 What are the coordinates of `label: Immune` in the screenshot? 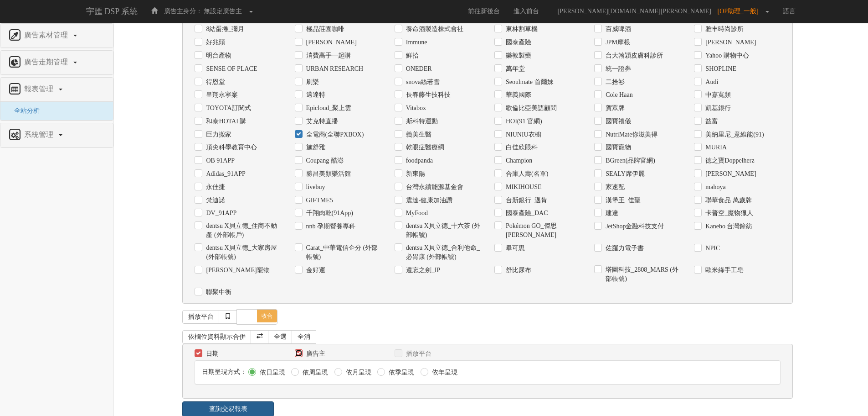 It's located at (416, 42).